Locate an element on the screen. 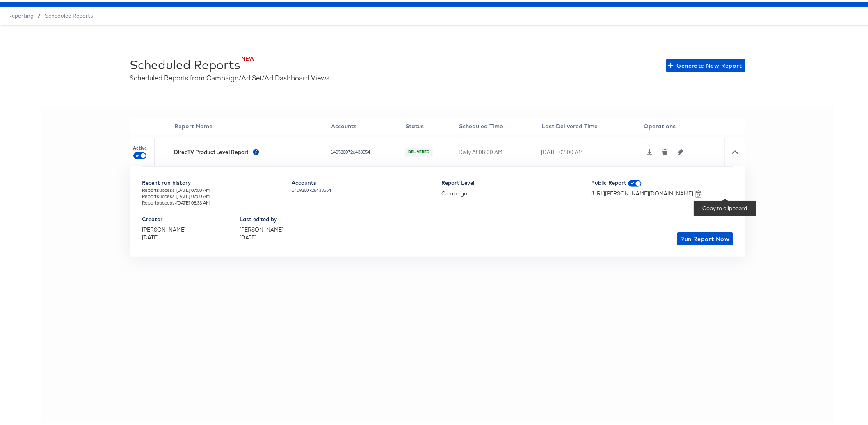 The image size is (868, 425). div: Daily At 08:00 AM is located at coordinates (499, 150).